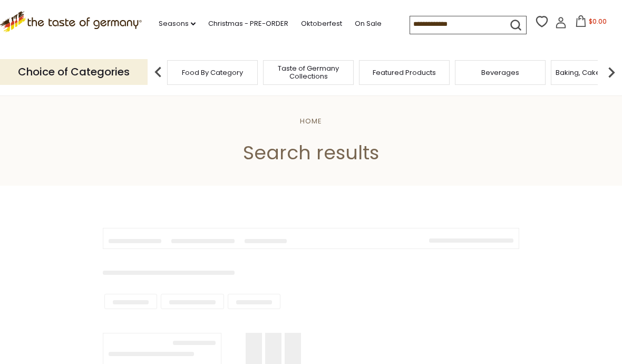 This screenshot has height=364, width=622. Describe the element at coordinates (598, 21) in the screenshot. I see `span: $0.00` at that location.